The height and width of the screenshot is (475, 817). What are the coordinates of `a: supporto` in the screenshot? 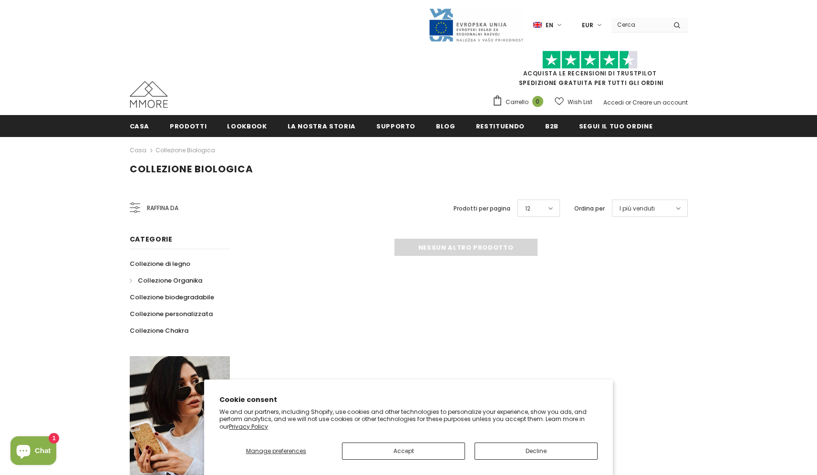 It's located at (396, 125).